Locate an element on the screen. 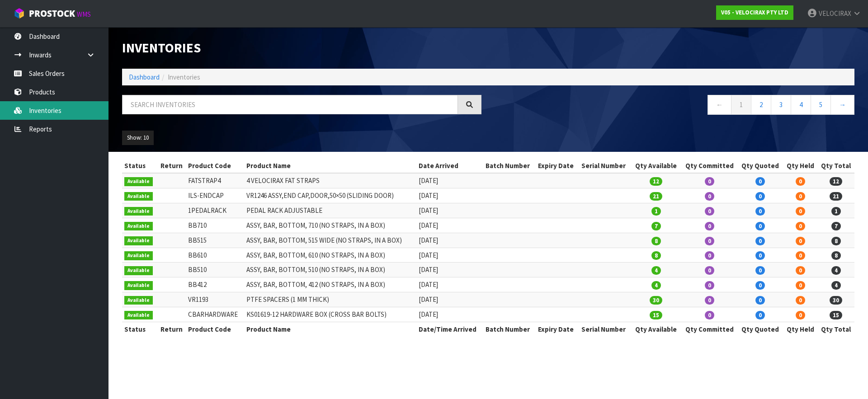  h1: Inventories is located at coordinates (302, 48).